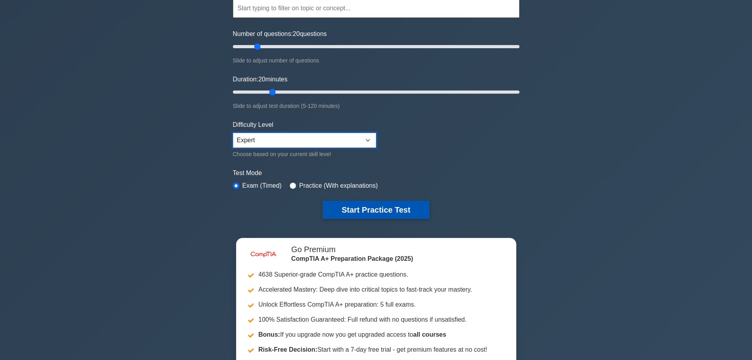 The height and width of the screenshot is (360, 752). What do you see at coordinates (253, 125) in the screenshot?
I see `label: Difficulty Level` at bounding box center [253, 125].